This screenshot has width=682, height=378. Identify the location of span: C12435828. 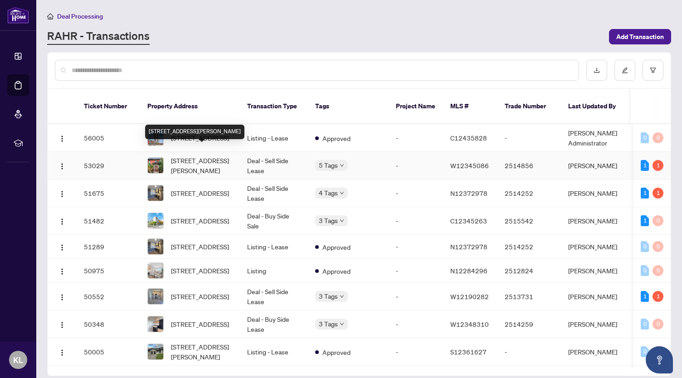
(469, 138).